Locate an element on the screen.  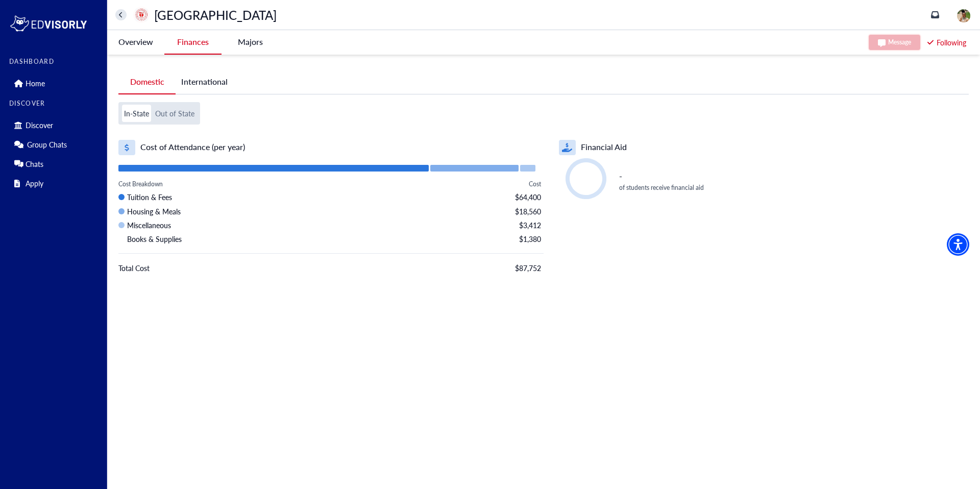
div: Discover is located at coordinates (55, 125).